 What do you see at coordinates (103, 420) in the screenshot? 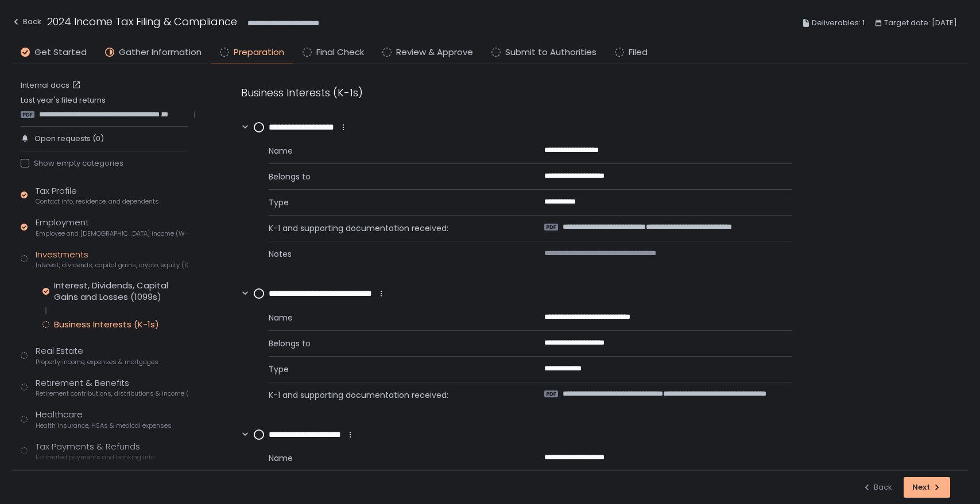
I see `div: Healthcare` at bounding box center [103, 420].